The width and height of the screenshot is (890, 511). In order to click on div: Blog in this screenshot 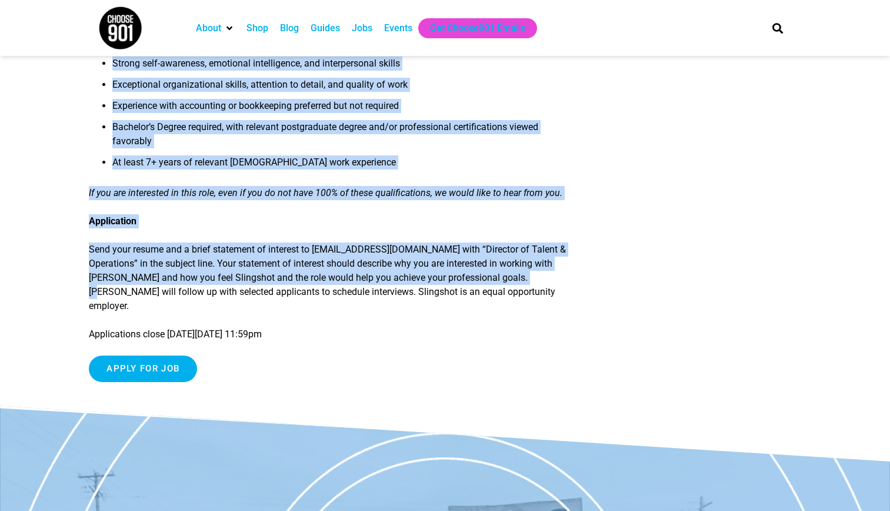, I will do `click(290, 28)`.